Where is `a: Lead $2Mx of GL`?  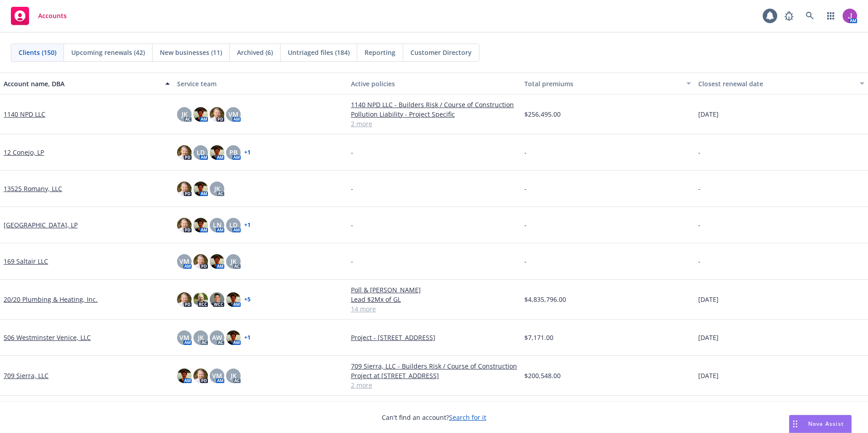 a: Lead $2Mx of GL is located at coordinates (434, 299).